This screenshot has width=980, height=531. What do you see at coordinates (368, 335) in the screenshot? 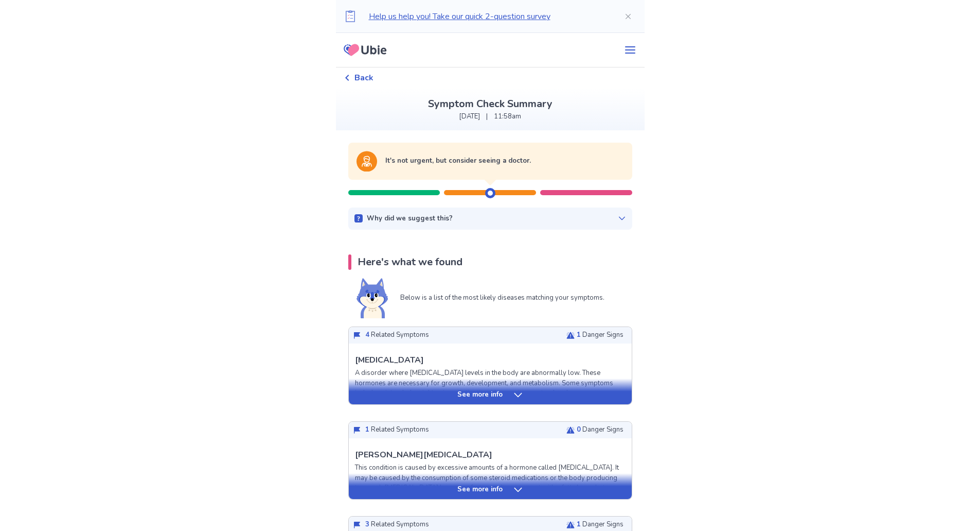
I see `span: 4` at bounding box center [368, 335].